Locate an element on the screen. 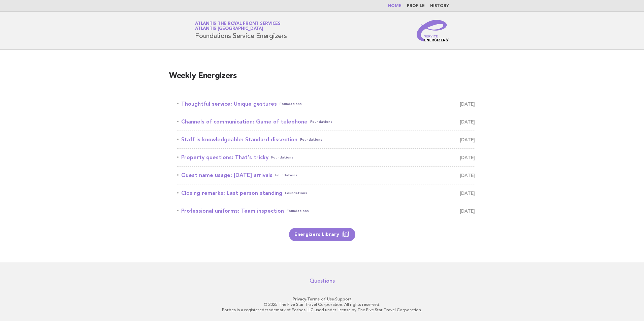  h2: Weekly Energizers is located at coordinates (322, 79).